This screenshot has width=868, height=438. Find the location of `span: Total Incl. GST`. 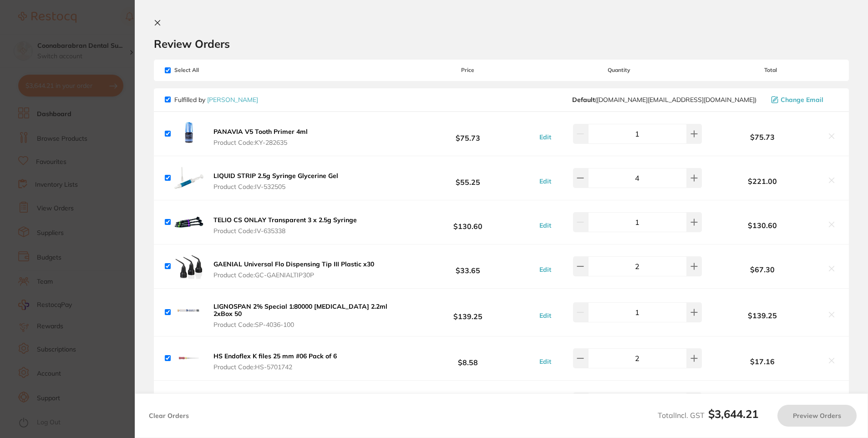

span: Total Incl. GST is located at coordinates (708, 415).